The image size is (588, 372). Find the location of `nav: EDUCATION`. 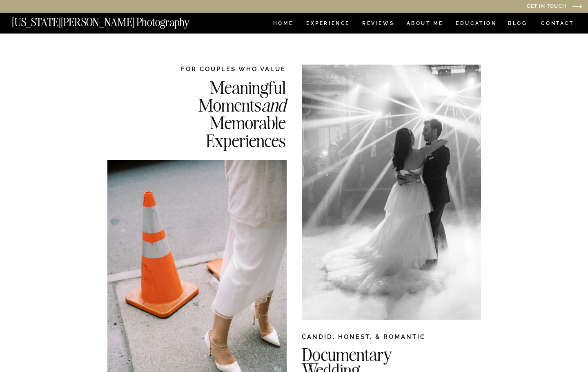

nav: EDUCATION is located at coordinates (476, 24).